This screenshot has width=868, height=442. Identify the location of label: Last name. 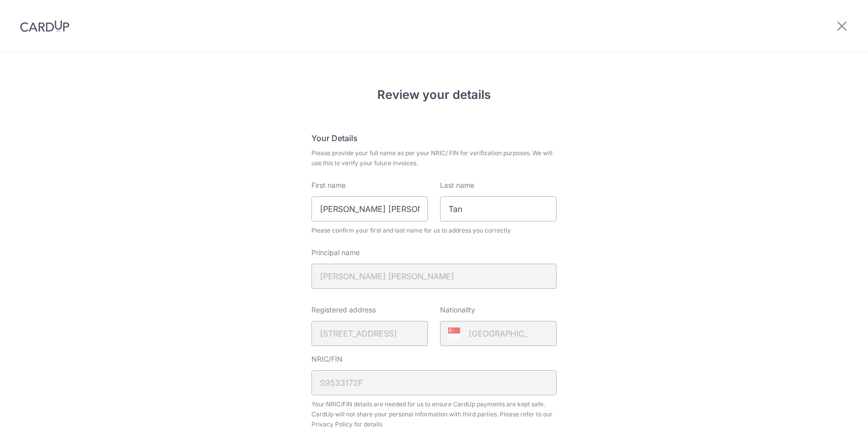
(457, 185).